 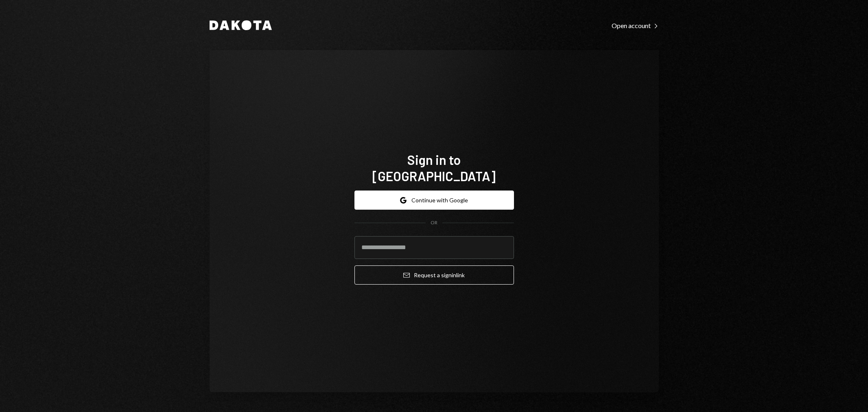 What do you see at coordinates (635, 26) in the screenshot?
I see `div: Open account` at bounding box center [635, 26].